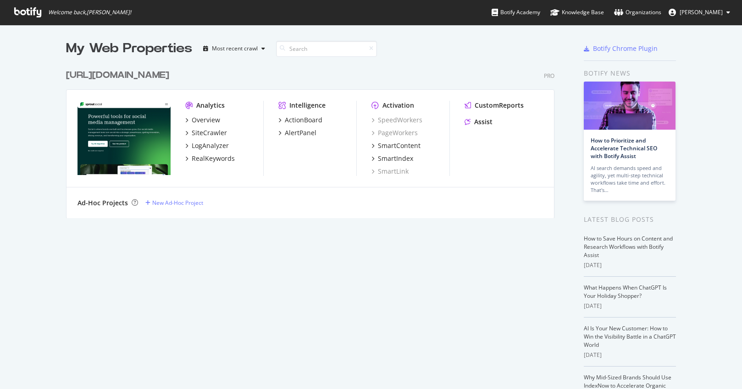 The image size is (742, 389). What do you see at coordinates (637, 12) in the screenshot?
I see `div: Organizations` at bounding box center [637, 12].